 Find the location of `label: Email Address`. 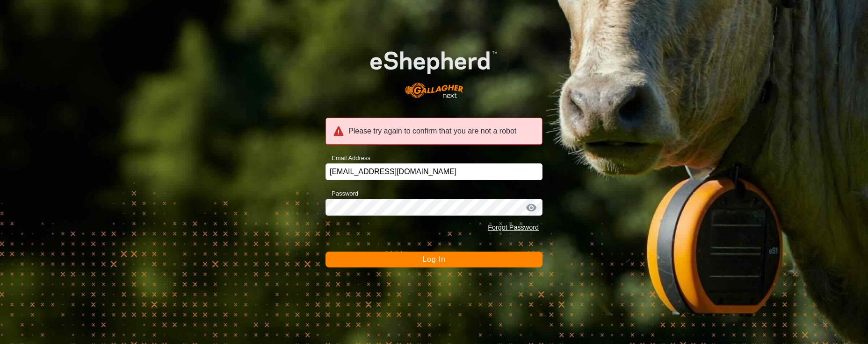

label: Email Address is located at coordinates (348, 158).